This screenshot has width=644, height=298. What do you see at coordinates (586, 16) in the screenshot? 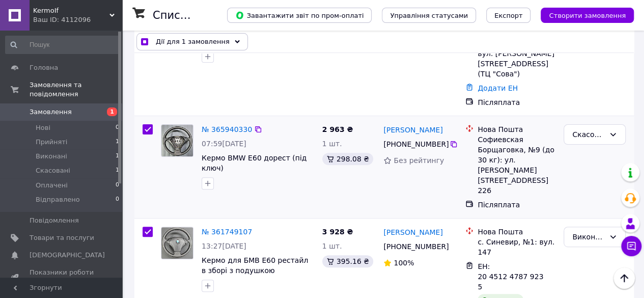
I see `button: Створити замовлення` at bounding box center [586, 16].